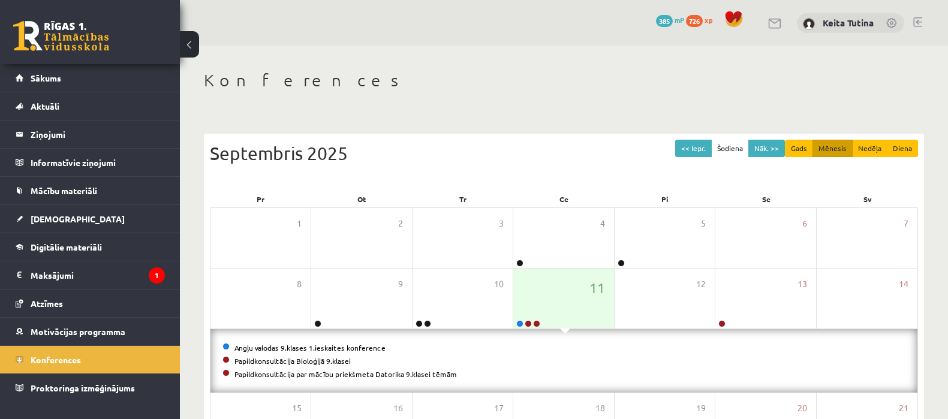 The width and height of the screenshot is (948, 419). Describe the element at coordinates (297, 408) in the screenshot. I see `span: 15` at that location.